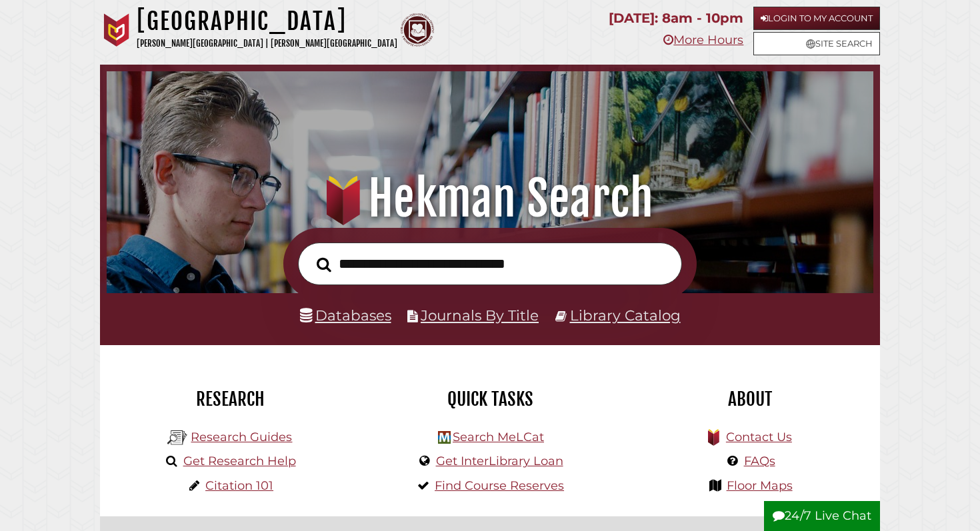 This screenshot has height=531, width=980. What do you see at coordinates (759, 461) in the screenshot?
I see `a: FAQs` at bounding box center [759, 461].